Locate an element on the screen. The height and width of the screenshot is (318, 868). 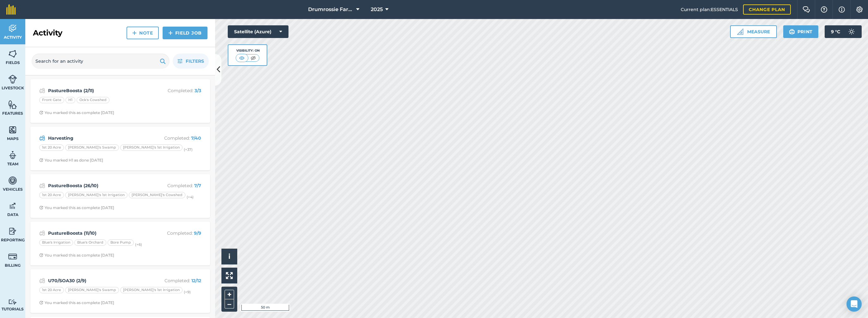
img: Two speech bubbles overlapping with the left bubble in the forefront is located at coordinates (806, 10).